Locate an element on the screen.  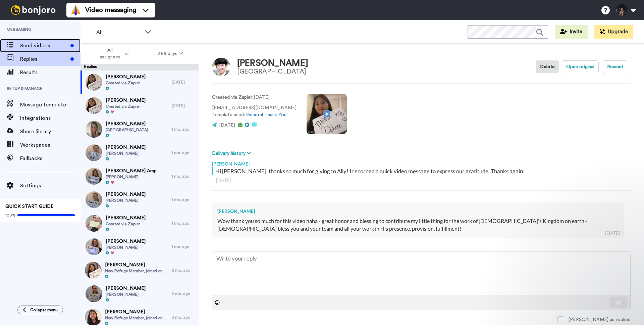
span: Replies is located at coordinates (44, 59).